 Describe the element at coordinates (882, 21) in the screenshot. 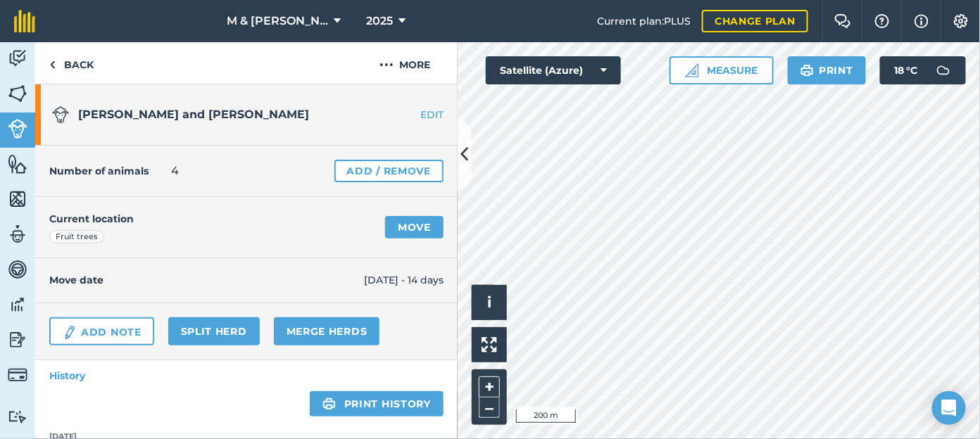

I see `img: A question mark icon` at that location.